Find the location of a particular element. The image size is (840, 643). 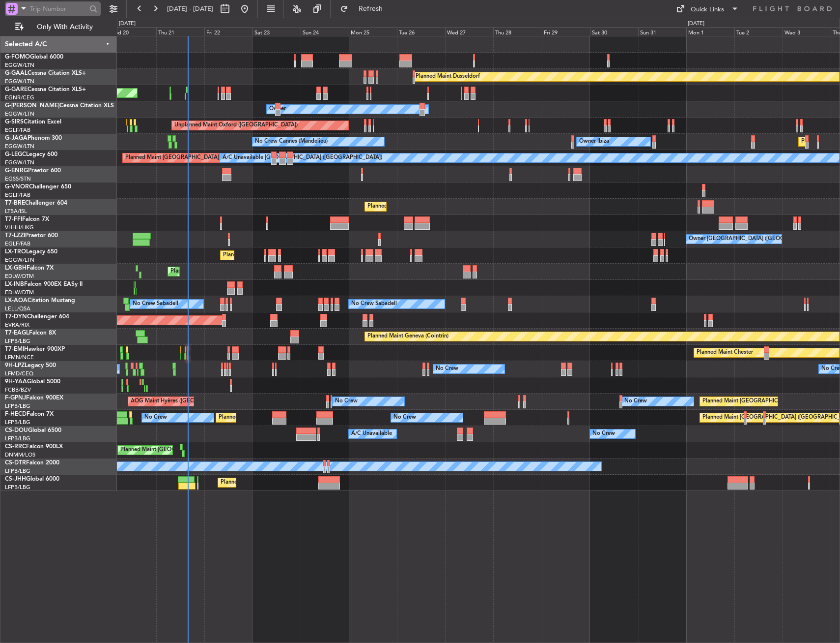

a: G-VNORChallenger 650 is located at coordinates (38, 187).